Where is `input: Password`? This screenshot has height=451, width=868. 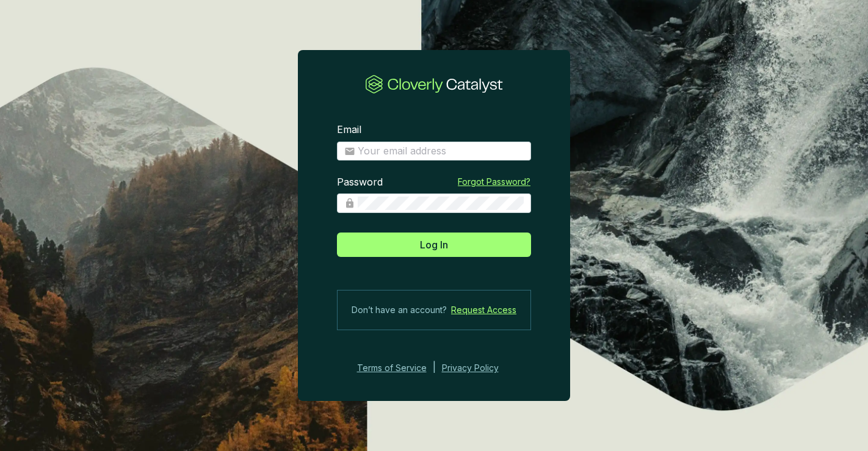 input: Password is located at coordinates (441, 203).